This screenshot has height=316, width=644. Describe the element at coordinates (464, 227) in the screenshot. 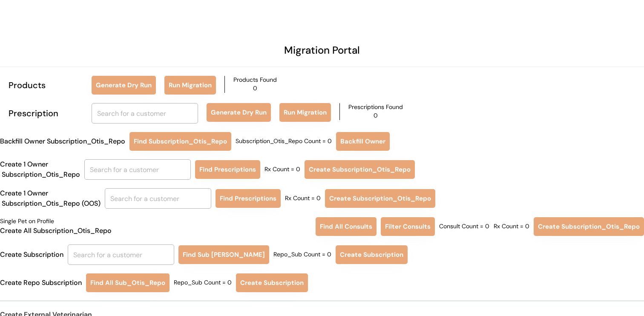

I see `div: Consult Count = 0` at that location.